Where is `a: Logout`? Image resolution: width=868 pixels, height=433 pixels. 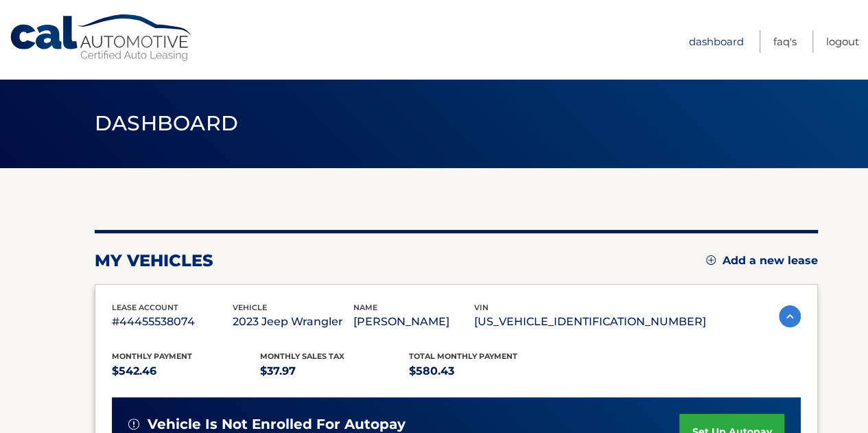 a: Logout is located at coordinates (843, 41).